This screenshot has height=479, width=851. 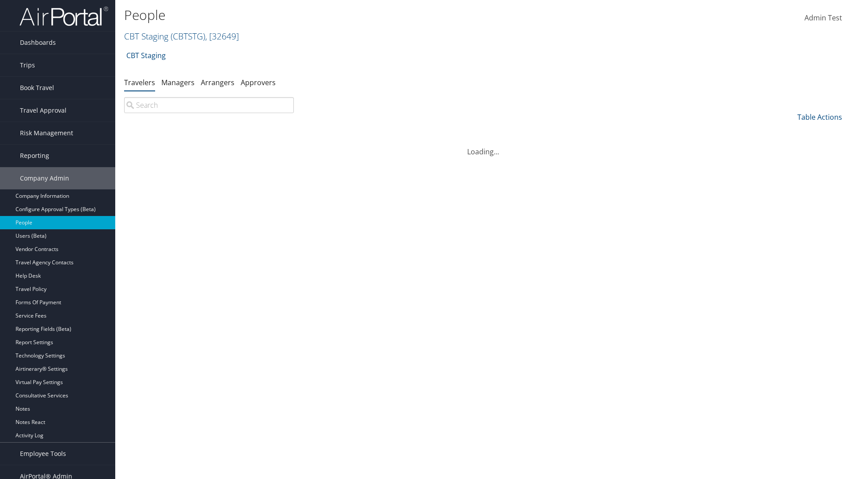 What do you see at coordinates (364, 15) in the screenshot?
I see `h1: People` at bounding box center [364, 15].